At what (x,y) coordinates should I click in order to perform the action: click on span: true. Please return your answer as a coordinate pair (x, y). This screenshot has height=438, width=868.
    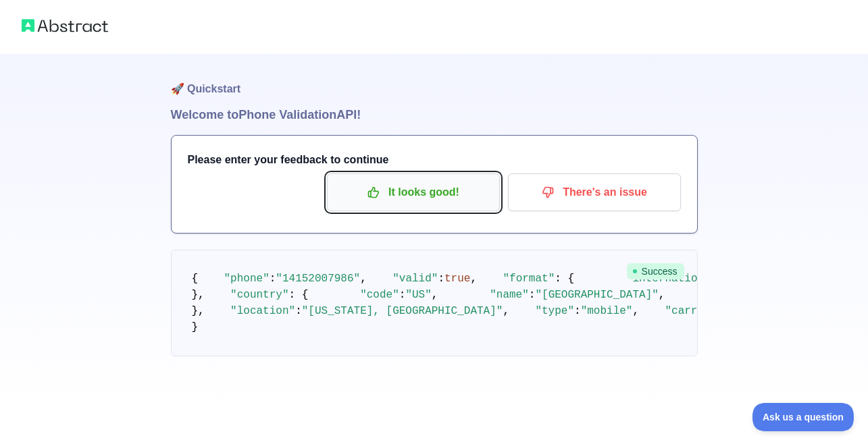
    Looking at the image, I should click on (458, 279).